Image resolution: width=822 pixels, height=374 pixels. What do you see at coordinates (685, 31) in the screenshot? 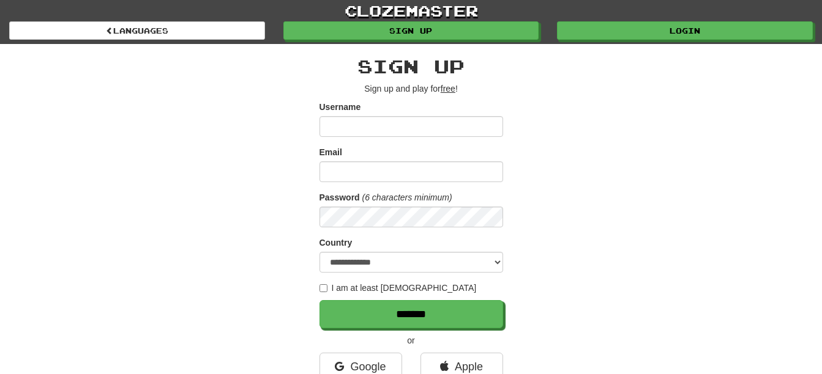
I see `a: Login` at bounding box center [685, 31].